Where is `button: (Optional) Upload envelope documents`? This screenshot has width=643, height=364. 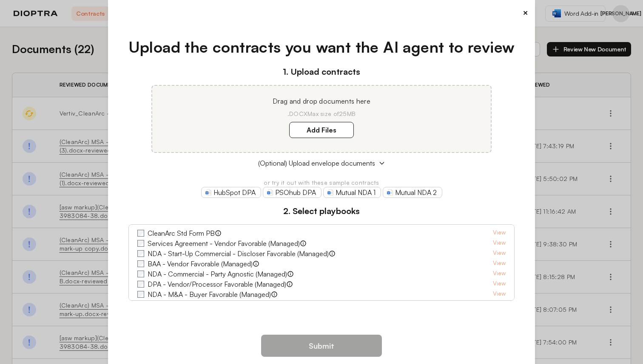
button: (Optional) Upload envelope documents is located at coordinates (322, 163).